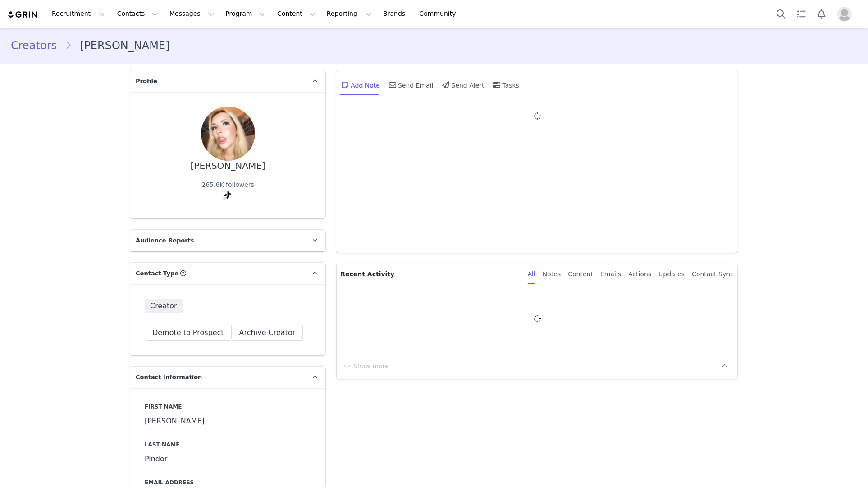  I want to click on div: Send Email, so click(410, 85).